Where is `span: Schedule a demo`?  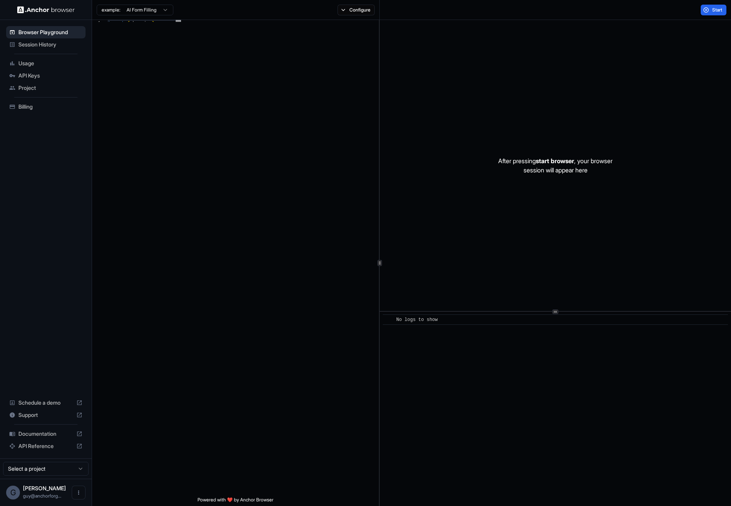
span: Schedule a demo is located at coordinates (46, 402).